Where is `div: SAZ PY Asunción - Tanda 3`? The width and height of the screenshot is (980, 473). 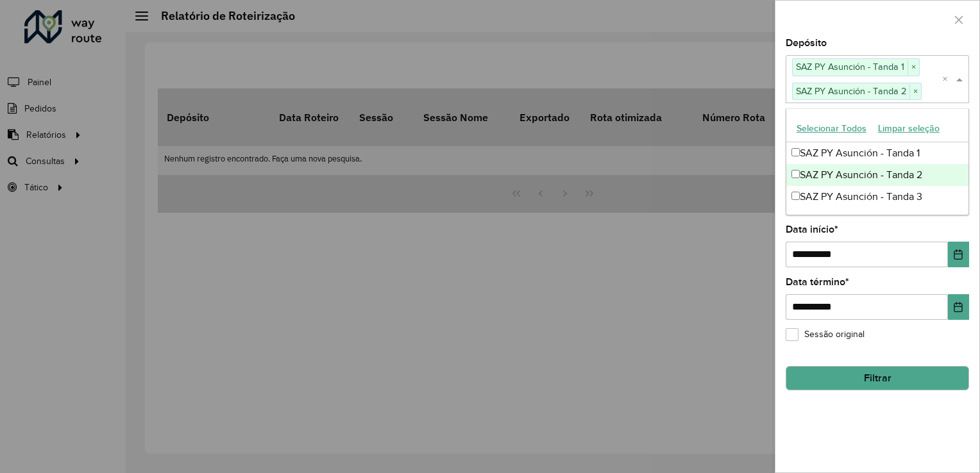
div: SAZ PY Asunción - Tanda 3 is located at coordinates (877, 197).